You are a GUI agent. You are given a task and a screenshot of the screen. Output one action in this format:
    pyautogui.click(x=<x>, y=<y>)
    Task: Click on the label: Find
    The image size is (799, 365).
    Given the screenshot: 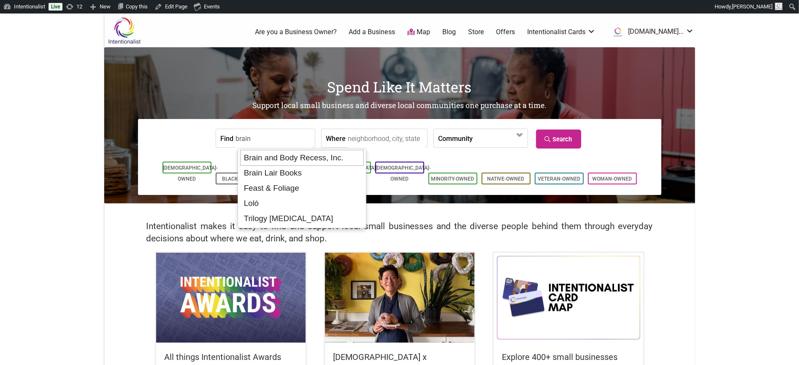 What is the action you would take?
    pyautogui.click(x=227, y=138)
    